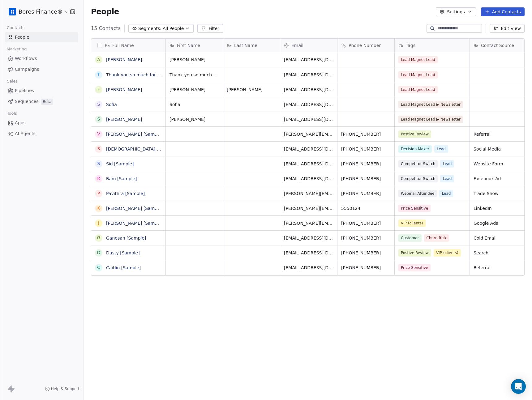  Describe the element at coordinates (98, 267) in the screenshot. I see `div: C` at that location.